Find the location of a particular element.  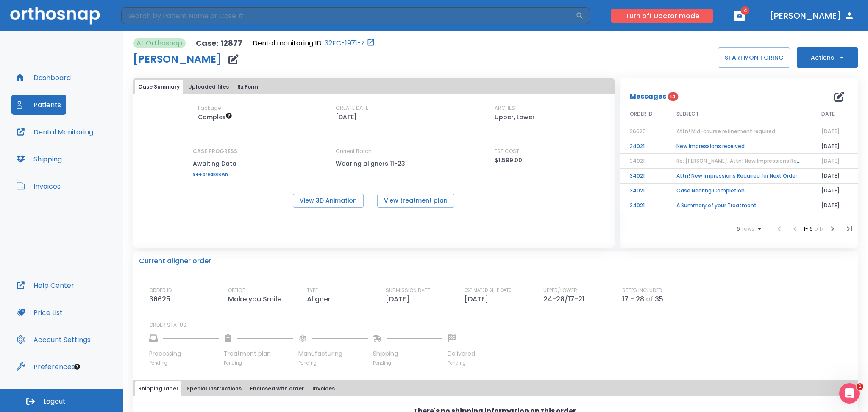

p: Messages is located at coordinates (648, 97).